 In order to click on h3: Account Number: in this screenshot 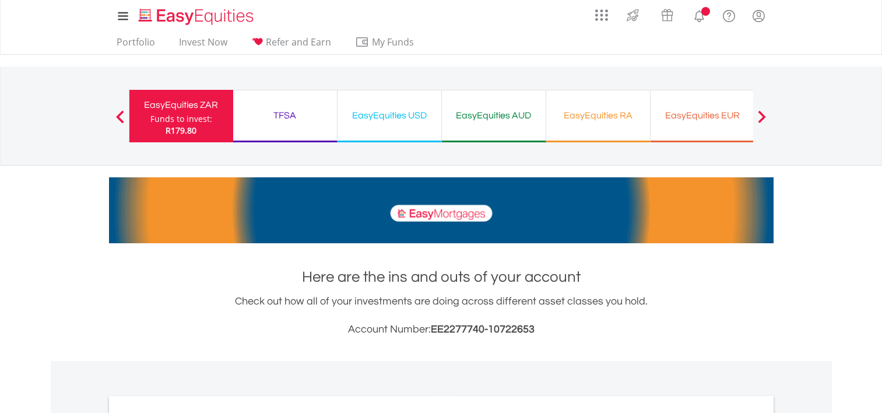, I will do `click(441, 329)`.